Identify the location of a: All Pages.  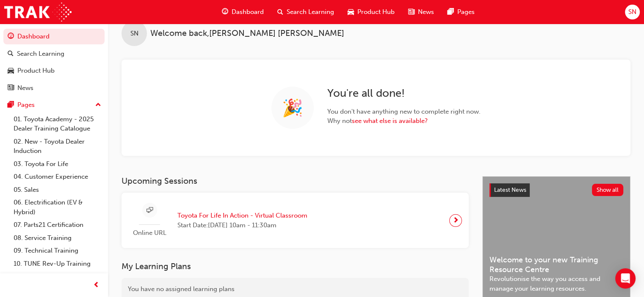
(57, 276).